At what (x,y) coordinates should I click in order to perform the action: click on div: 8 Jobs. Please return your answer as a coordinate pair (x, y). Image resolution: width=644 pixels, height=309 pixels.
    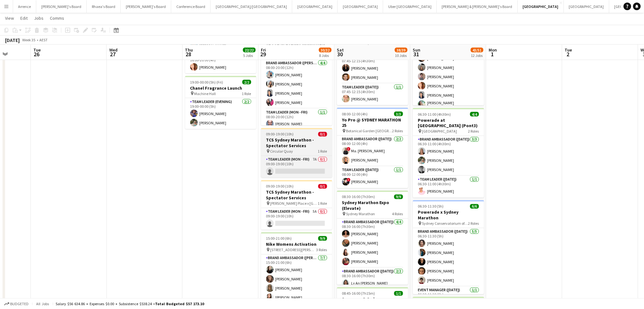
    Looking at the image, I should click on (325, 55).